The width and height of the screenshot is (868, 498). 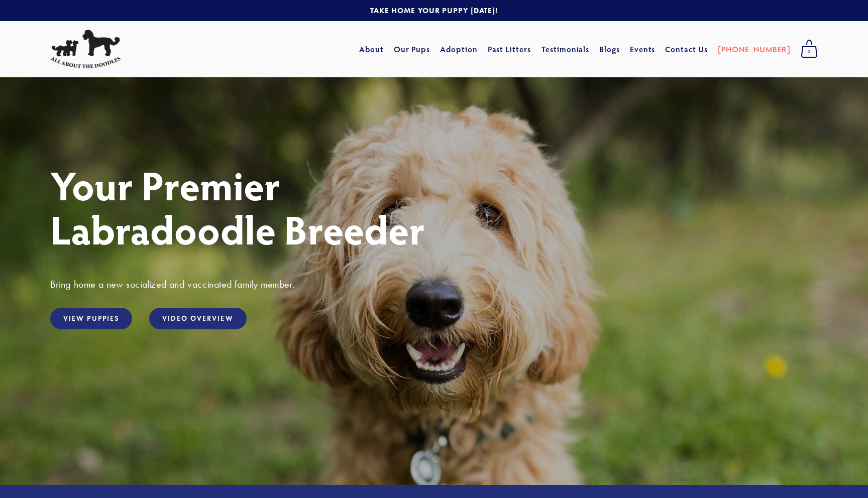 I want to click on a: Adoption, so click(x=459, y=50).